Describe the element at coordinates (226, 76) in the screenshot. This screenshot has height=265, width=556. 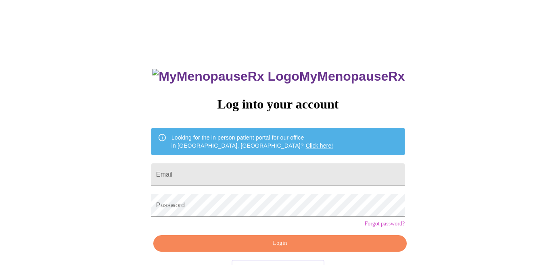
I see `img: MyMenopauseRx Logo` at that location.